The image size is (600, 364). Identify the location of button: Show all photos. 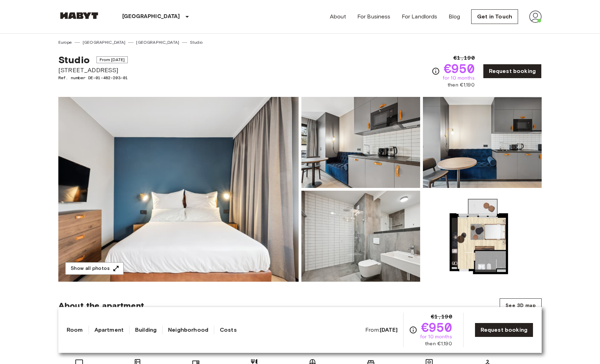
(95, 269).